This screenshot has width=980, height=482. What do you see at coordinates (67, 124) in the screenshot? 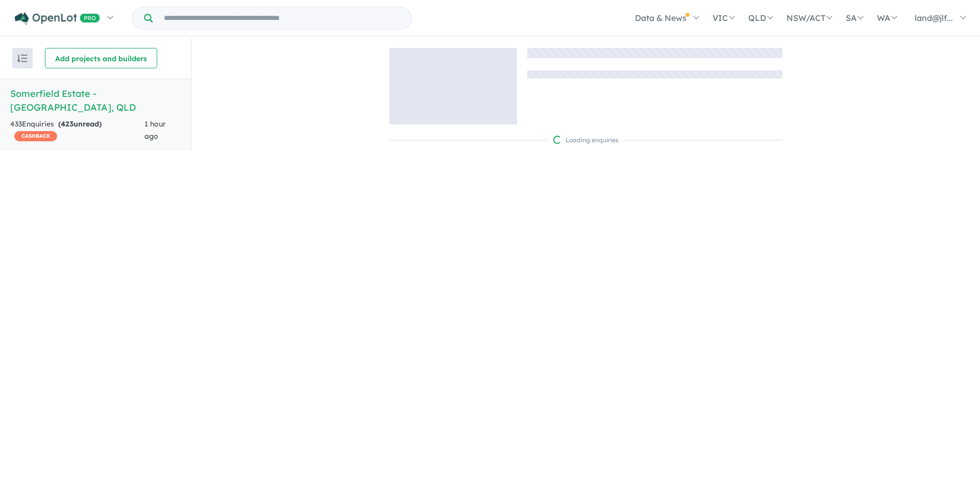
I see `span: 423` at bounding box center [67, 124].